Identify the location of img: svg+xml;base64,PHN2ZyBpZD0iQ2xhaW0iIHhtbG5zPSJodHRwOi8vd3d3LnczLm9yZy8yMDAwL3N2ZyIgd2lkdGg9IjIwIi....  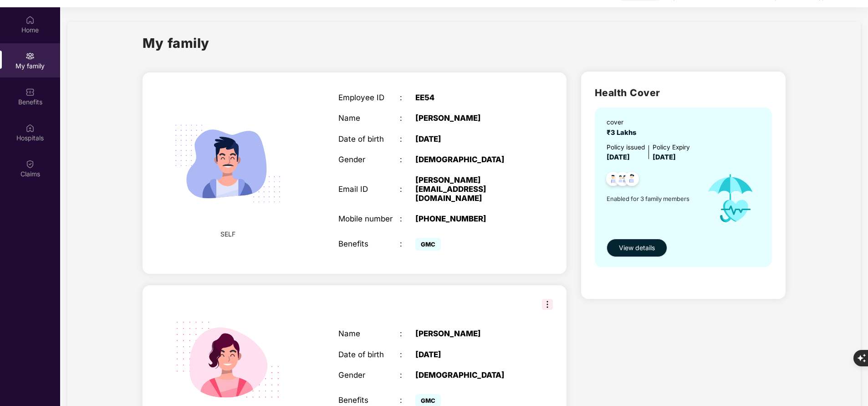
(30, 164).